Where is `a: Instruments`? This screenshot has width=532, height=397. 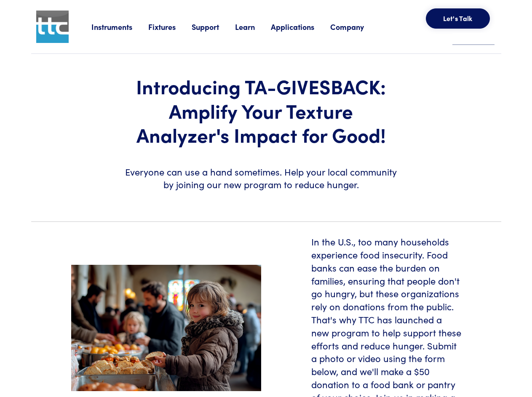 a: Instruments is located at coordinates (120, 27).